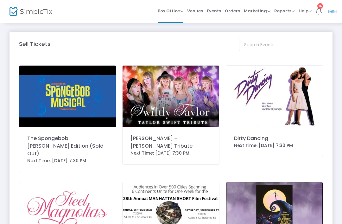 Image resolution: width=342 pixels, height=224 pixels. What do you see at coordinates (232, 11) in the screenshot?
I see `span: Orders` at bounding box center [232, 11].